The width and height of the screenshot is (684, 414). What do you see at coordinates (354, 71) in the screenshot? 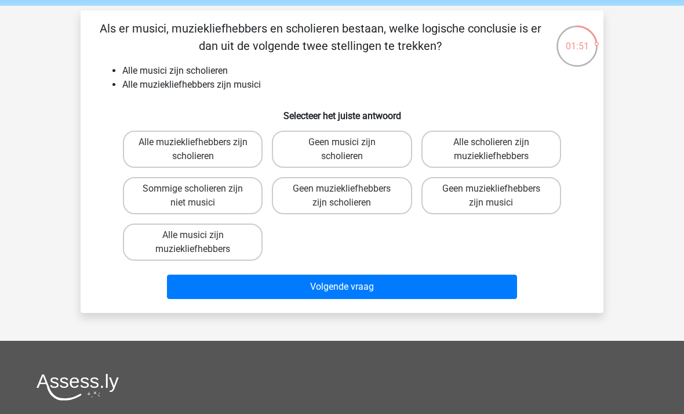
I see `li: Alle musici zijn scholieren` at bounding box center [354, 71].